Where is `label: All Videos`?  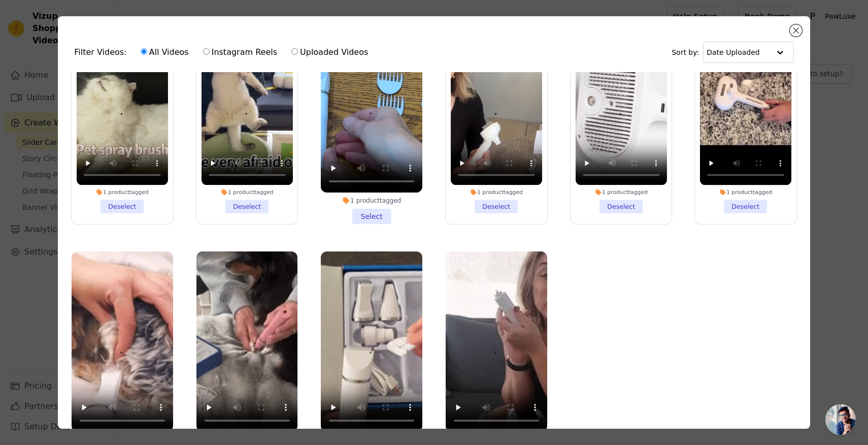
label: All Videos is located at coordinates (165, 52).